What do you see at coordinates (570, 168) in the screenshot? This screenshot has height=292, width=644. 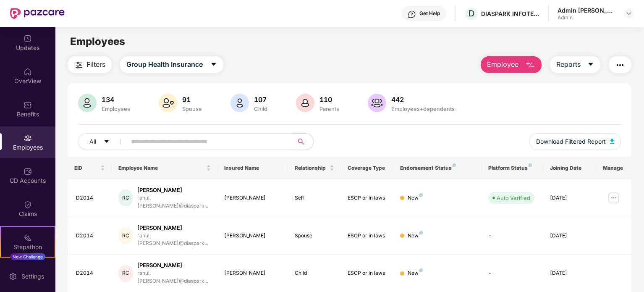 I see `th: Joining Date` at bounding box center [570, 168].